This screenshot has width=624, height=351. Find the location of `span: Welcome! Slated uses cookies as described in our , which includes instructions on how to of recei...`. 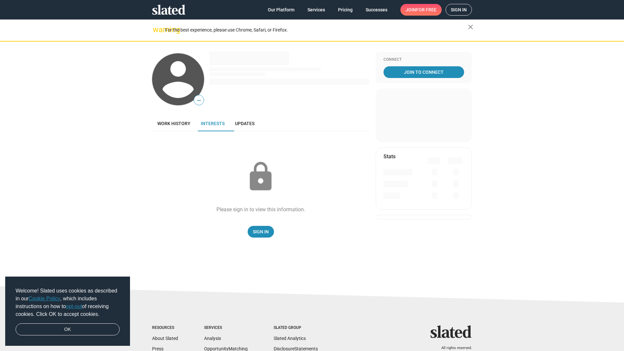

span: Welcome! Slated uses cookies as described in our , which includes instructions on how to of recei... is located at coordinates (68, 303).